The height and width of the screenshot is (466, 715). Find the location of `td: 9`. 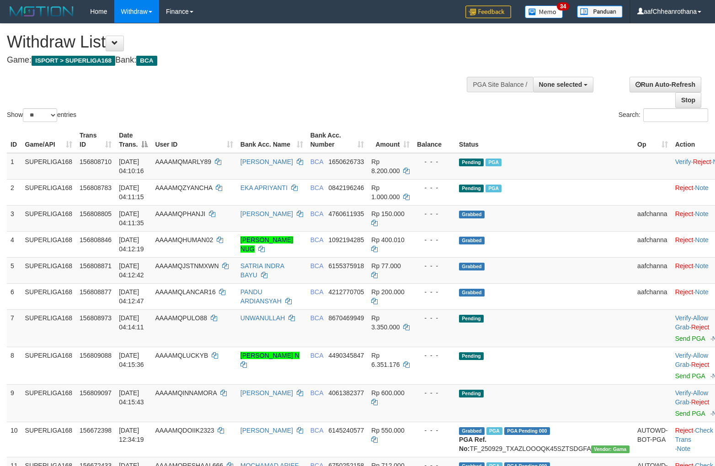

td: 9 is located at coordinates (14, 403).